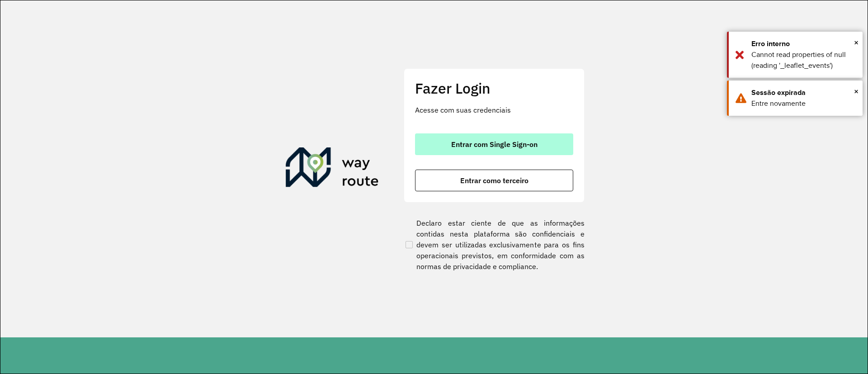 Image resolution: width=868 pixels, height=374 pixels. I want to click on h2: Fazer Login, so click(494, 88).